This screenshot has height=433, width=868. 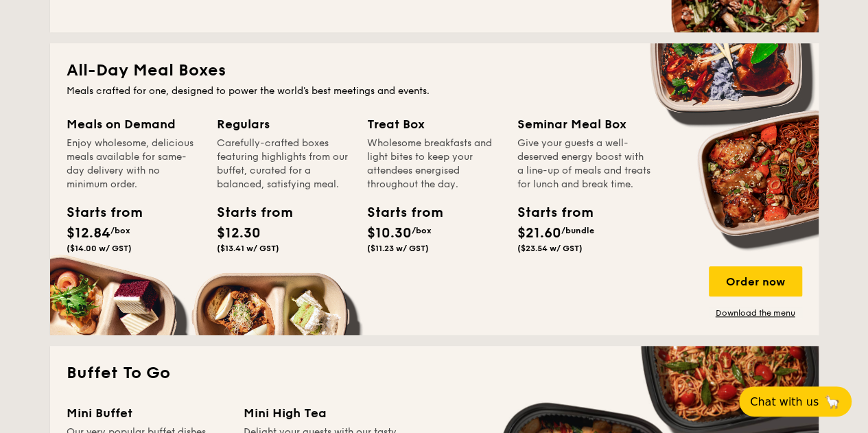 I want to click on span: ($14.00 w/ GST), so click(x=99, y=249).